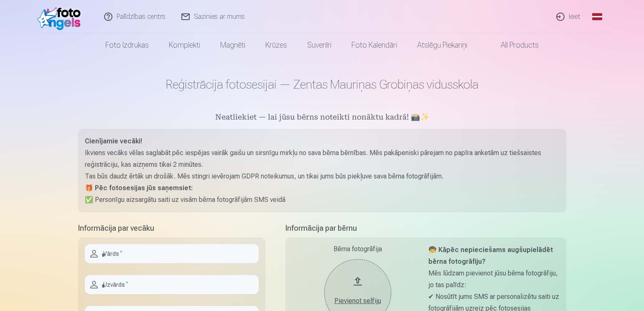 Image resolution: width=644 pixels, height=311 pixels. I want to click on a: Atslēgu piekariņi, so click(442, 45).